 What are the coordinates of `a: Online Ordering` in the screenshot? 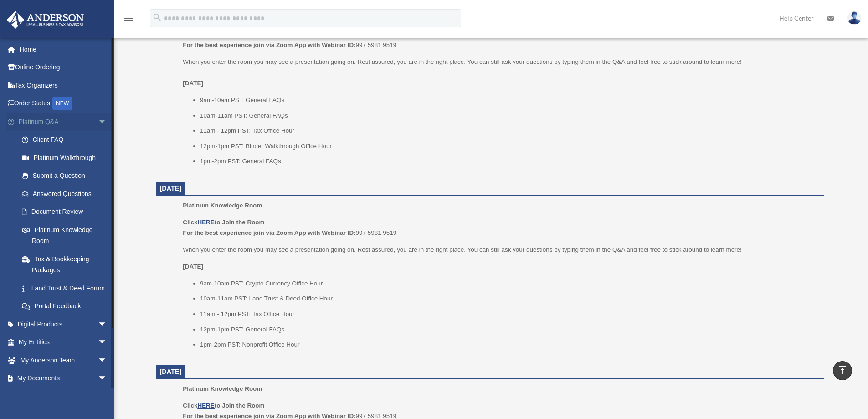 It's located at (63, 68).